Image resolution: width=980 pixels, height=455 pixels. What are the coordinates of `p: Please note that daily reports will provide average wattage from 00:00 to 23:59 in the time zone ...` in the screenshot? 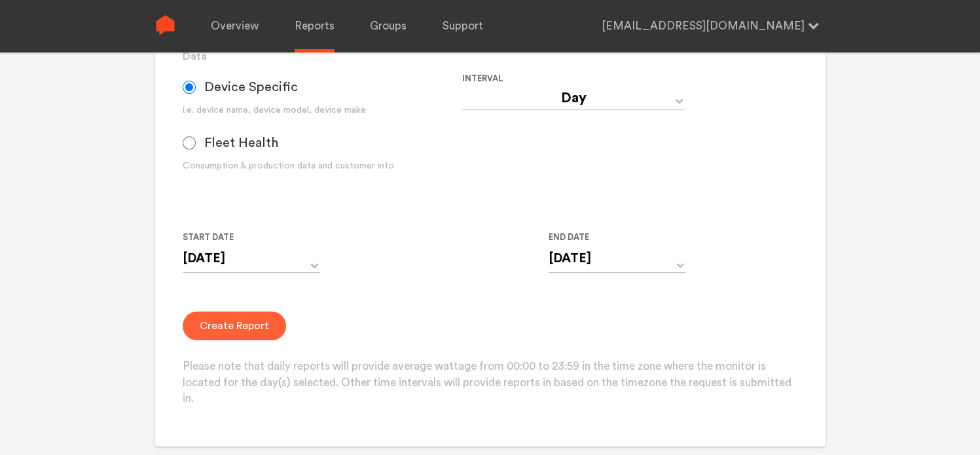 It's located at (489, 383).